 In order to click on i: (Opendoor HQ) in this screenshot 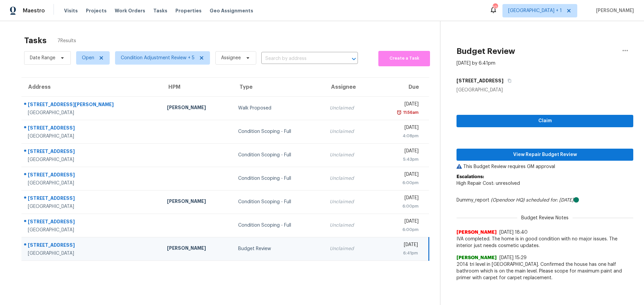, I will do `click(507, 200)`.